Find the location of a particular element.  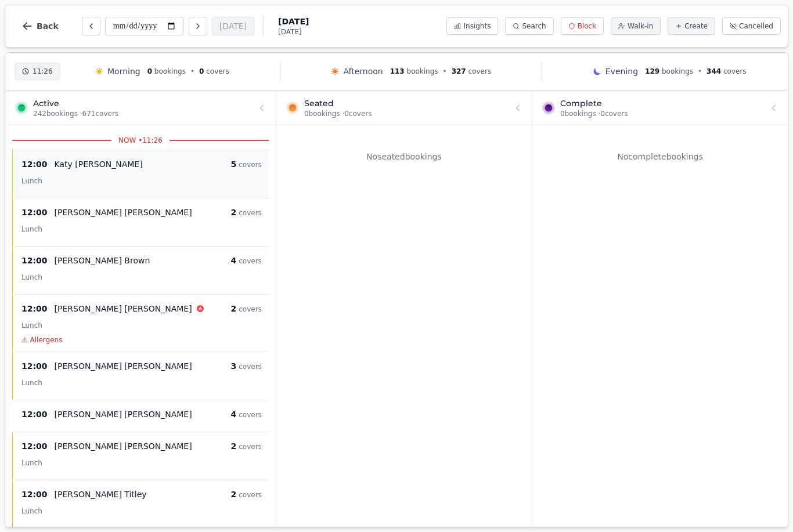

span: Search is located at coordinates (533, 26).